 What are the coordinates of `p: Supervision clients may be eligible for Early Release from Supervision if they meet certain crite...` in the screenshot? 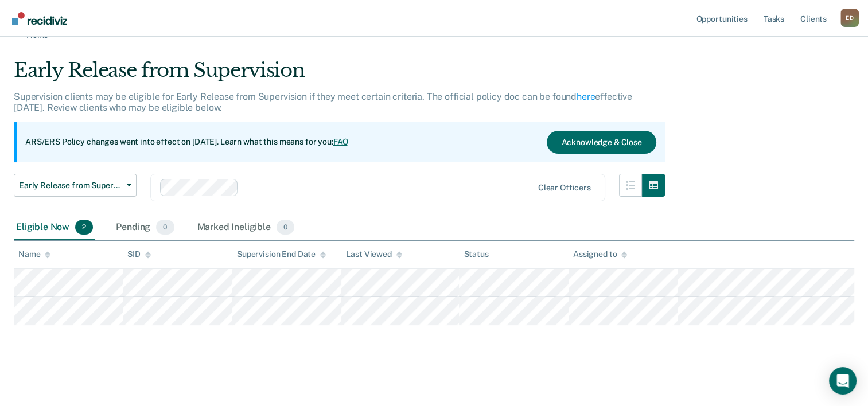 It's located at (323, 102).